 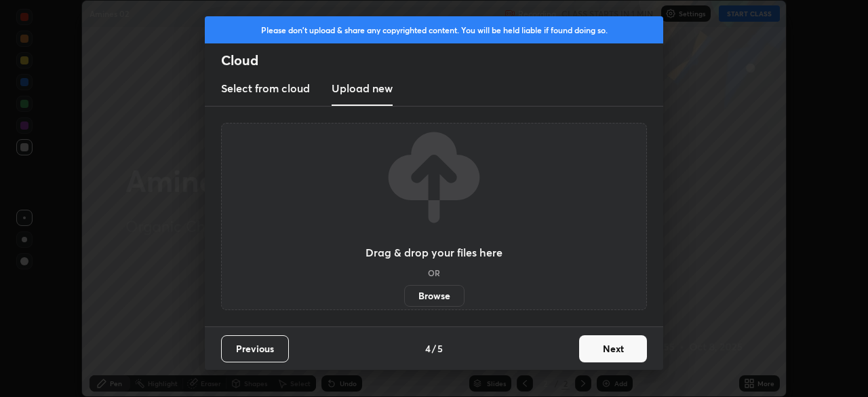 What do you see at coordinates (440, 349) in the screenshot?
I see `h4: 5` at bounding box center [440, 349].